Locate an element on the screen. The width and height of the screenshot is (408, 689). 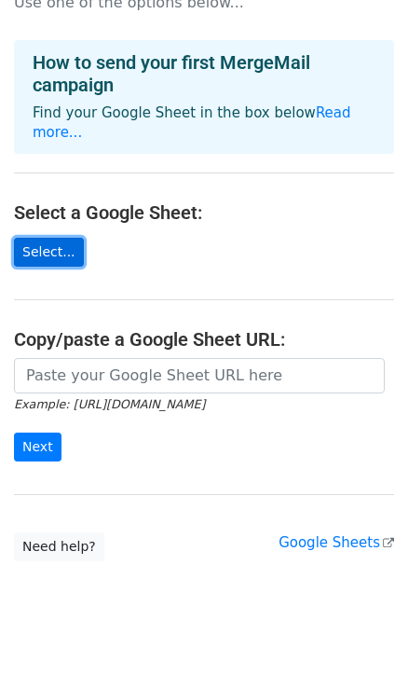
input: Paste your Google Sheet URL here is located at coordinates (199, 376).